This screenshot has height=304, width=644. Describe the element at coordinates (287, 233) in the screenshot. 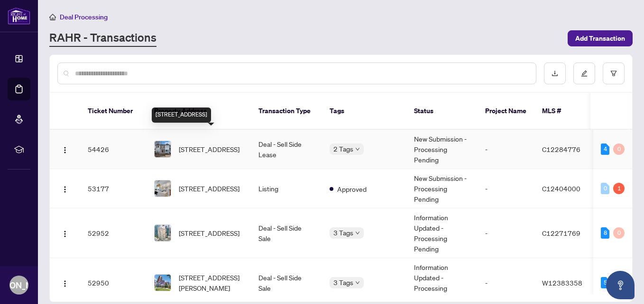

I see `td: Deal - Sell Side Sale` at that location.